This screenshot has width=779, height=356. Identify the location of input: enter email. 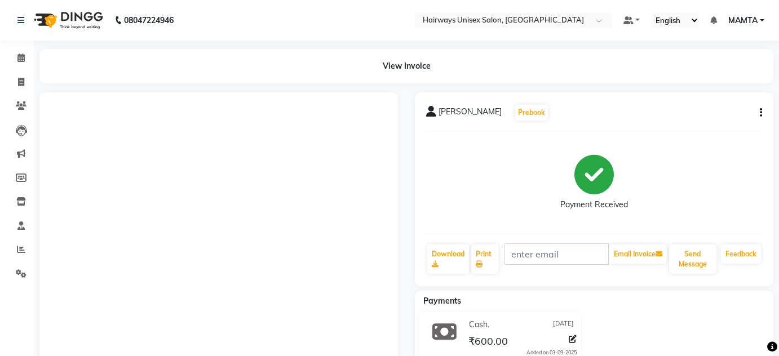
(556, 254).